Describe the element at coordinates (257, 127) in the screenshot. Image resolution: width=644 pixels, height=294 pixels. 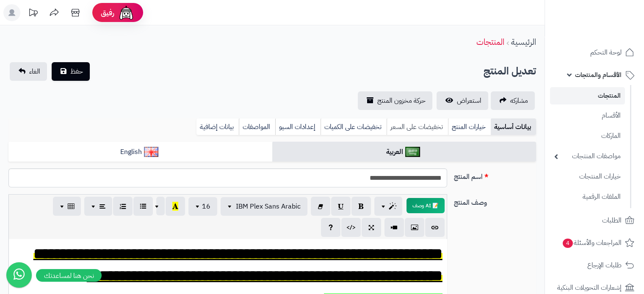
I see `a: المواصفات` at that location.